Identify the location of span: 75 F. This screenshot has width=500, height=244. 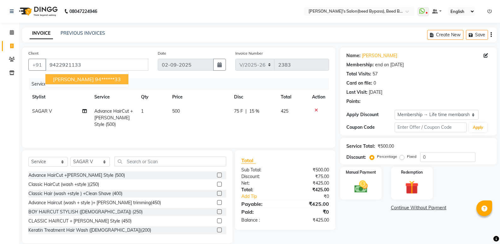
(238, 111).